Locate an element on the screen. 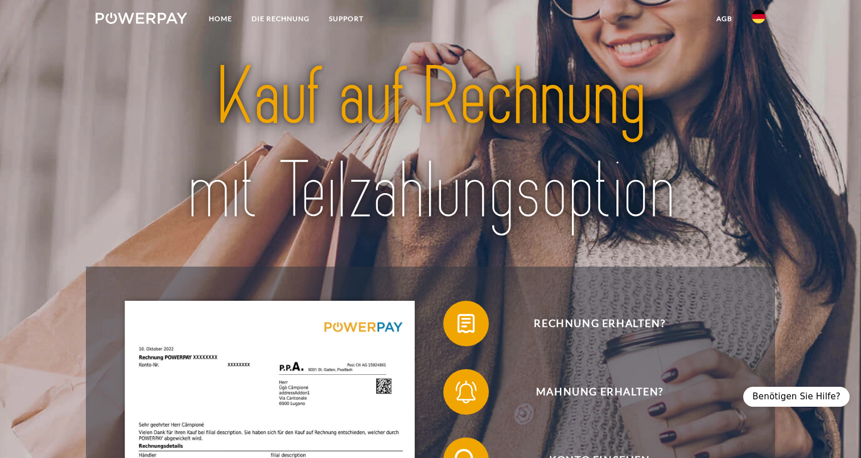 Image resolution: width=861 pixels, height=458 pixels. img: qb_bill.svg is located at coordinates (466, 323).